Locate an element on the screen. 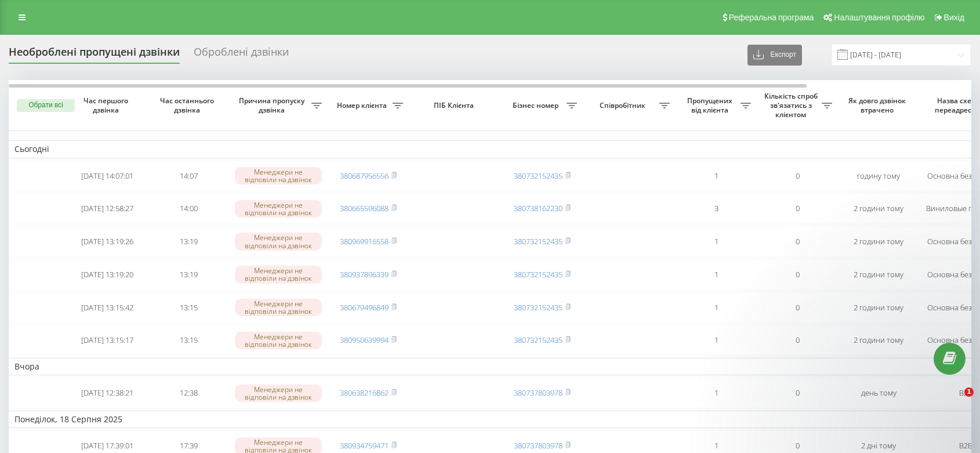 This screenshot has width=980, height=453. span: 1 is located at coordinates (969, 392).